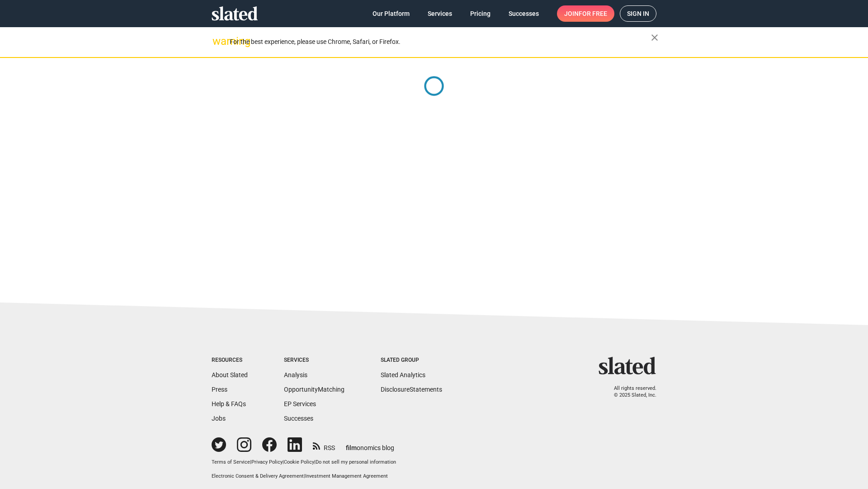  What do you see at coordinates (586, 14) in the screenshot?
I see `a: Joinfor free` at bounding box center [586, 14].